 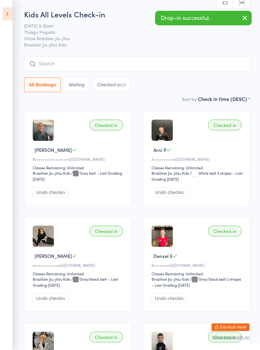 What do you see at coordinates (224, 99) in the screenshot?
I see `div: Check in time (DESC)` at bounding box center [224, 99].